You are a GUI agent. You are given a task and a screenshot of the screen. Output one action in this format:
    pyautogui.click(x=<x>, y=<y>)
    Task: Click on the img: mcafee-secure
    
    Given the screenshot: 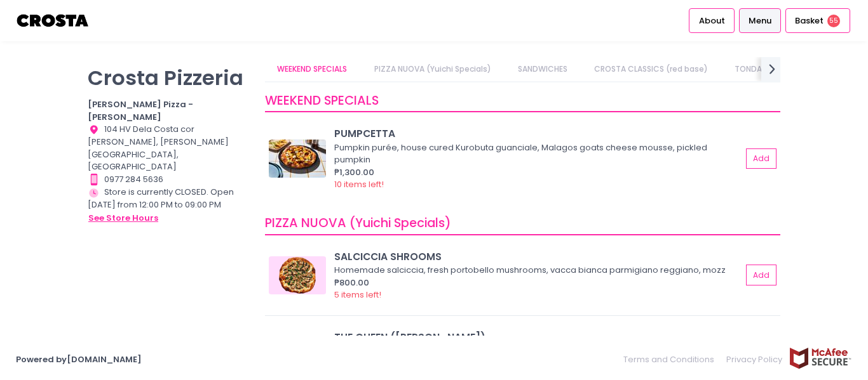 What is the action you would take?
    pyautogui.click(x=820, y=358)
    